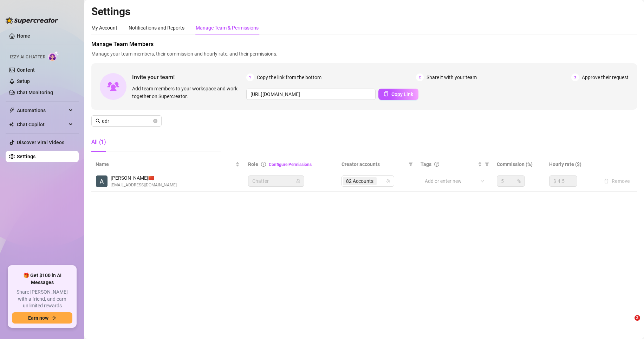 This screenshot has width=644, height=339. Describe the element at coordinates (403, 94) in the screenshot. I see `span: Copy Link` at that location.